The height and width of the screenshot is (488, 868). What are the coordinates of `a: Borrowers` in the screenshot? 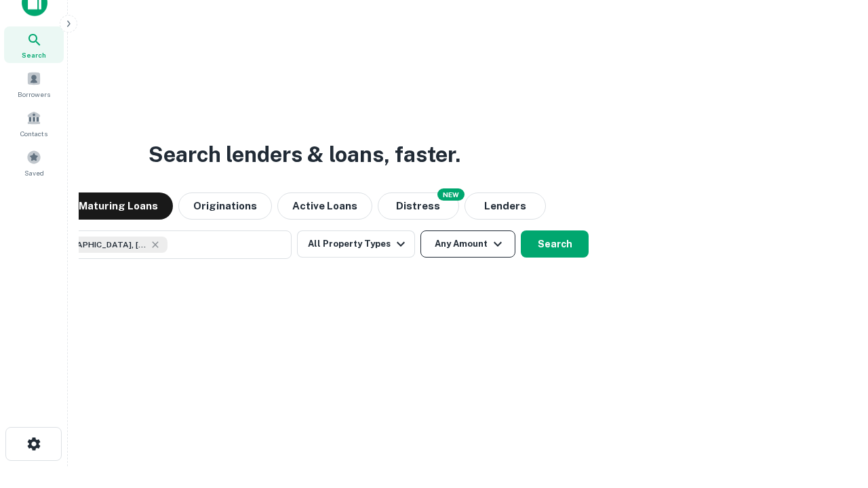 It's located at (34, 84).